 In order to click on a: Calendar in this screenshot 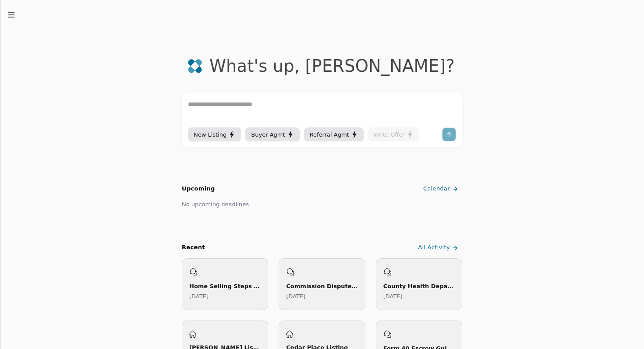, I will do `click(441, 189)`.